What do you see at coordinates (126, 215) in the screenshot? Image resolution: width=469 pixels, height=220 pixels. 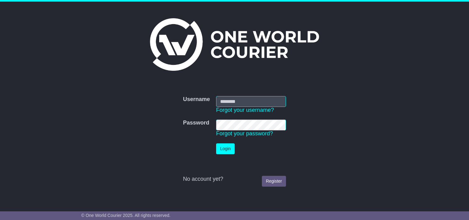 I see `span: © One World Courier 2025. All rights reserved.` at bounding box center [126, 215].